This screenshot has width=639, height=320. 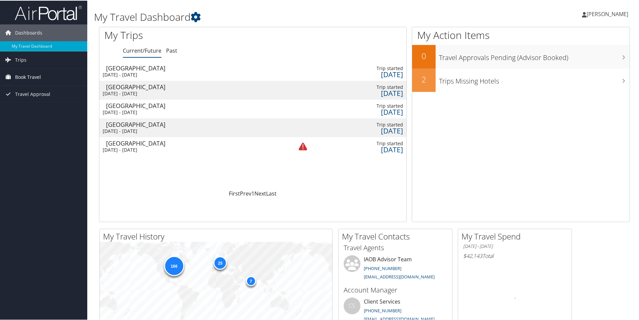 I want to click on h2: My Travel Spend, so click(x=517, y=236).